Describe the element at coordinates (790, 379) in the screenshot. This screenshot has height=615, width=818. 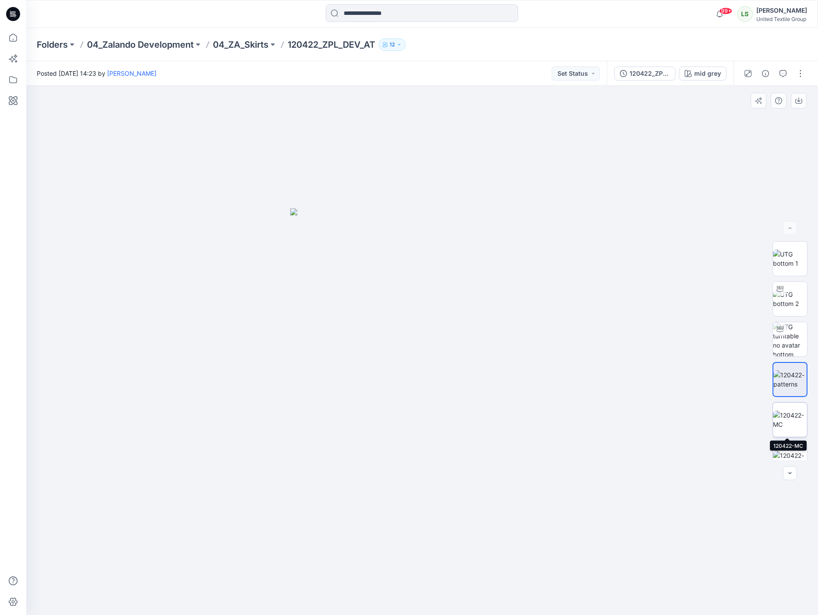
I see `img: 120422-patterns` at that location.